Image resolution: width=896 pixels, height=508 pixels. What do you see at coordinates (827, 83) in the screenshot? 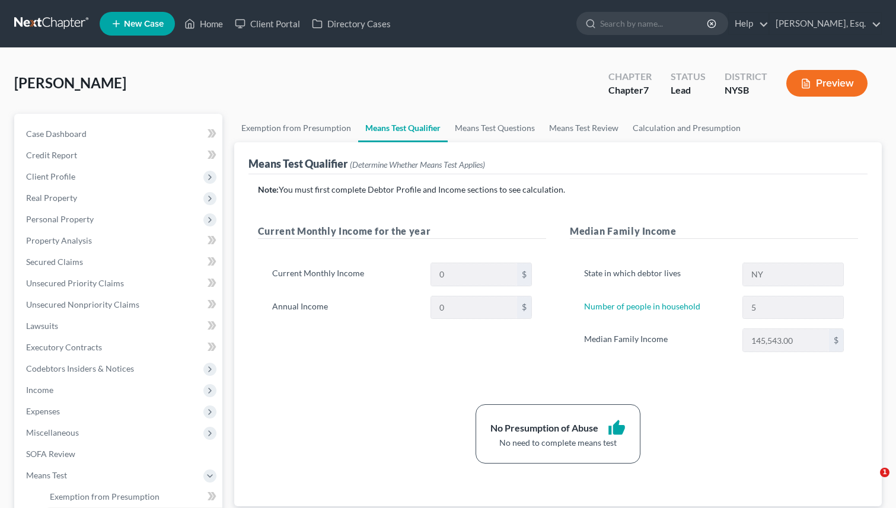
I see `button: Preview` at bounding box center [827, 83].